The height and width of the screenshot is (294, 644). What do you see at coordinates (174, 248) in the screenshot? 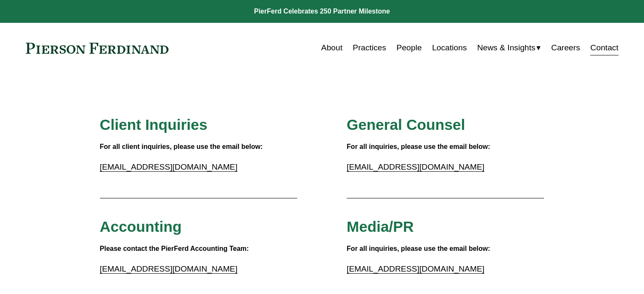
I see `strong: Please contact the PierFerd Accounting Team:` at bounding box center [174, 248].